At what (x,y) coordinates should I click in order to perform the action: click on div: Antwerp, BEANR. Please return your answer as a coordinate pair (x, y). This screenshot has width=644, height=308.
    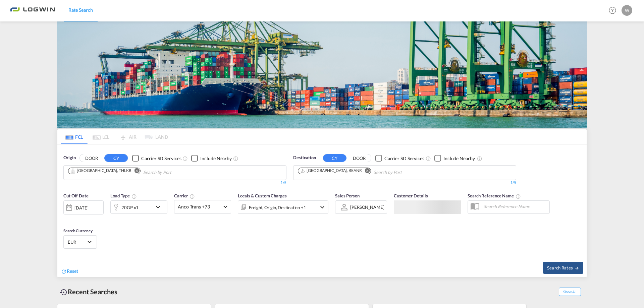
    Looking at the image, I should click on (331, 171).